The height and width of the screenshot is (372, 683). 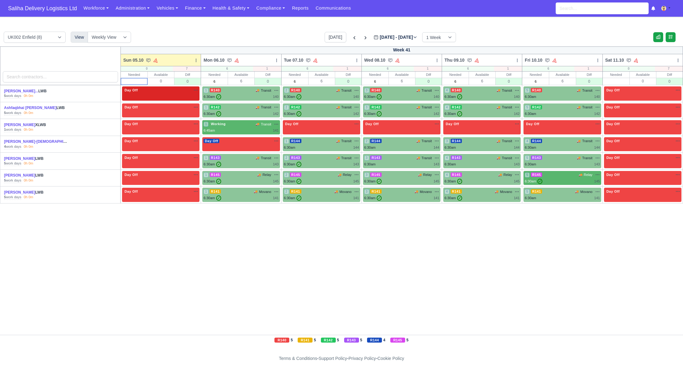 I want to click on strong: 4, so click(x=5, y=146).